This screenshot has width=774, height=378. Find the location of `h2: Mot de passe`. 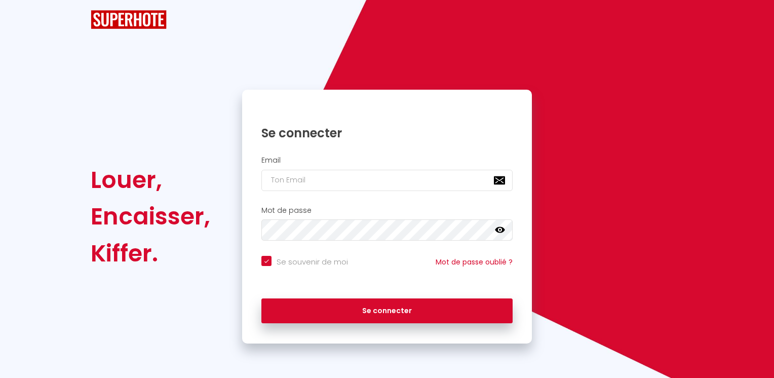

h2: Mot de passe is located at coordinates (387, 210).